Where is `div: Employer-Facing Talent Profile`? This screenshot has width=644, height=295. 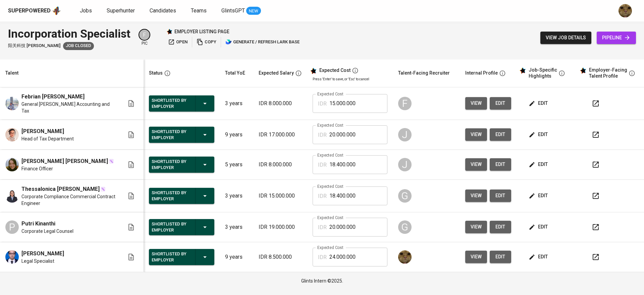 div: Employer-Facing Talent Profile is located at coordinates (608, 73).